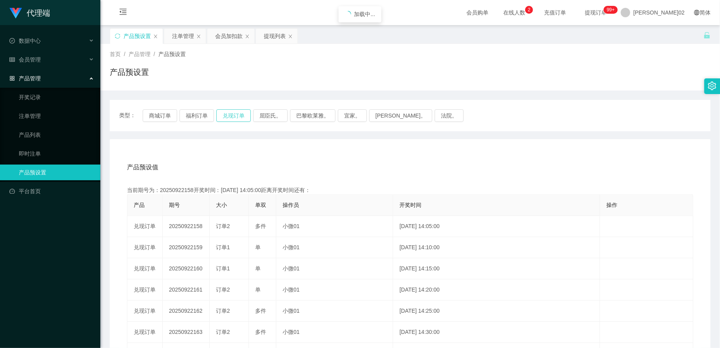 The width and height of the screenshot is (720, 348). I want to click on span: 类型：, so click(131, 116).